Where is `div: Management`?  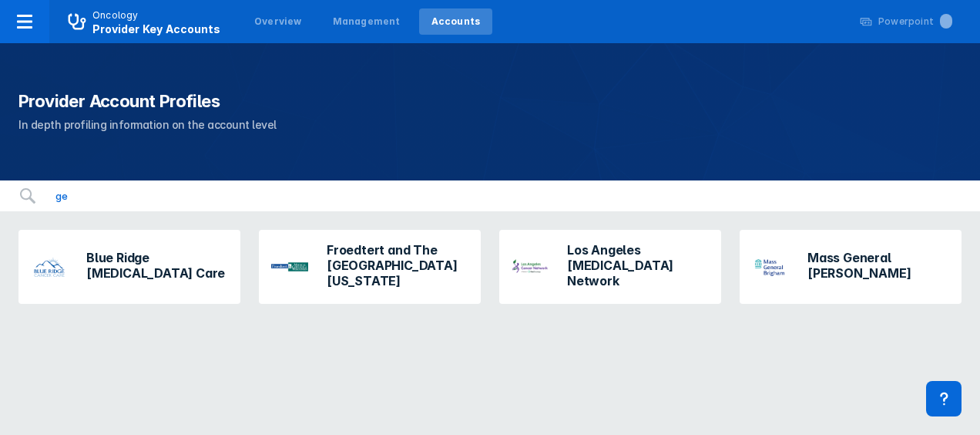
div: Management is located at coordinates (367, 22).